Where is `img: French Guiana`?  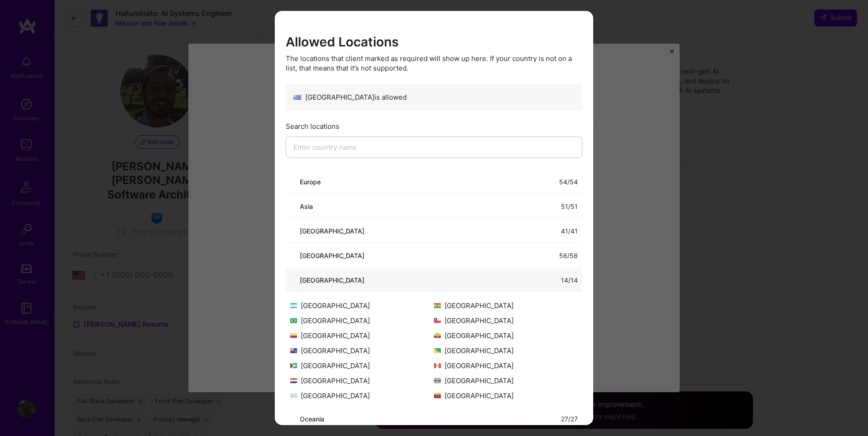 img: French Guiana is located at coordinates (437, 351).